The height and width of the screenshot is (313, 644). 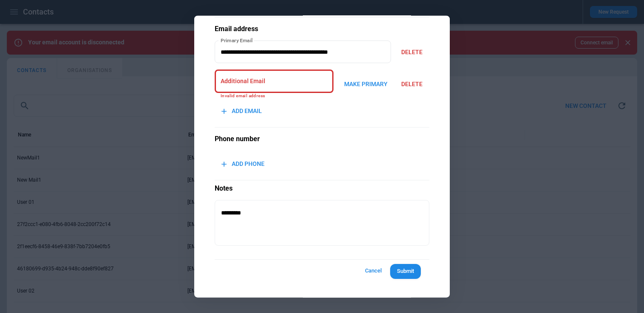 What do you see at coordinates (274, 96) in the screenshot?
I see `p: Invalid email address` at bounding box center [274, 96].